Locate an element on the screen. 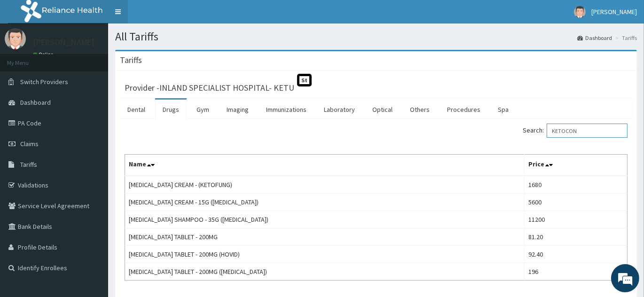 This screenshot has height=297, width=644. div: Chat with us now is located at coordinates (104, 58).